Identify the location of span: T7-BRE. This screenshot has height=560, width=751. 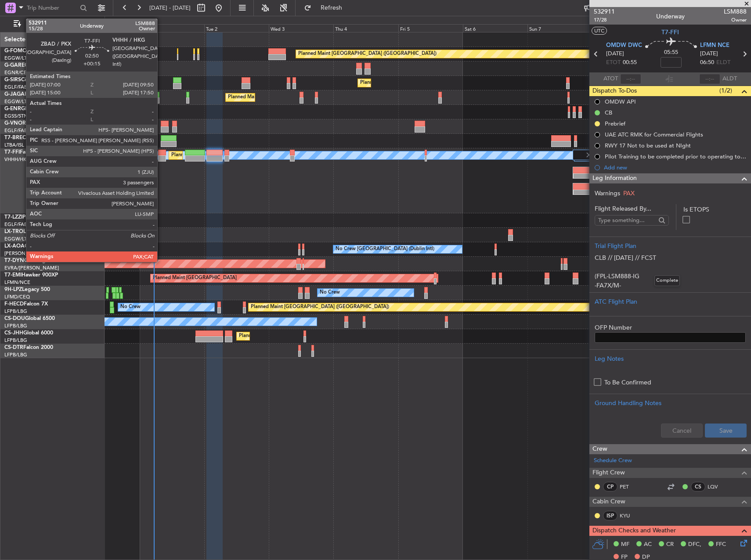
(14, 138).